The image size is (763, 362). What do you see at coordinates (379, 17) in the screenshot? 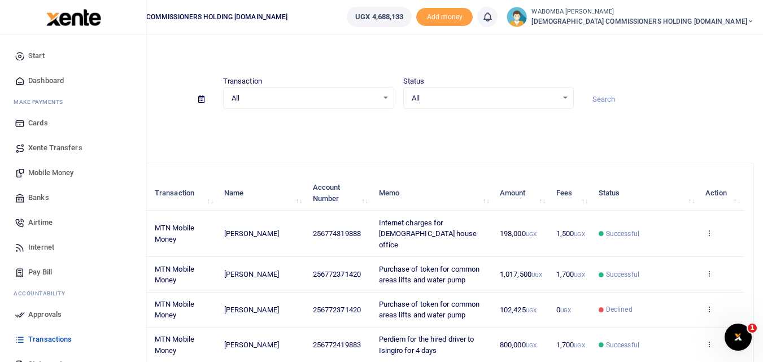
I see `span: UGX 4,688,133` at bounding box center [379, 17].